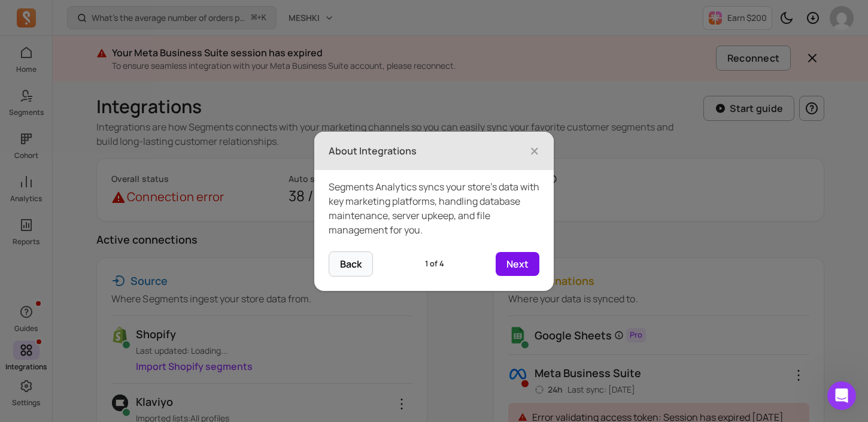  I want to click on button: Next, so click(517, 264).